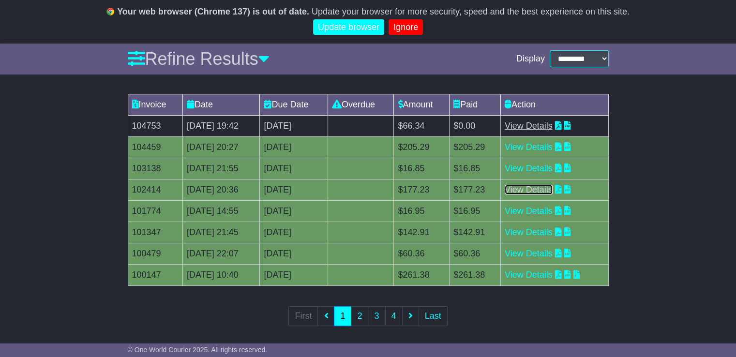  What do you see at coordinates (554, 105) in the screenshot?
I see `td: Action` at bounding box center [554, 105].